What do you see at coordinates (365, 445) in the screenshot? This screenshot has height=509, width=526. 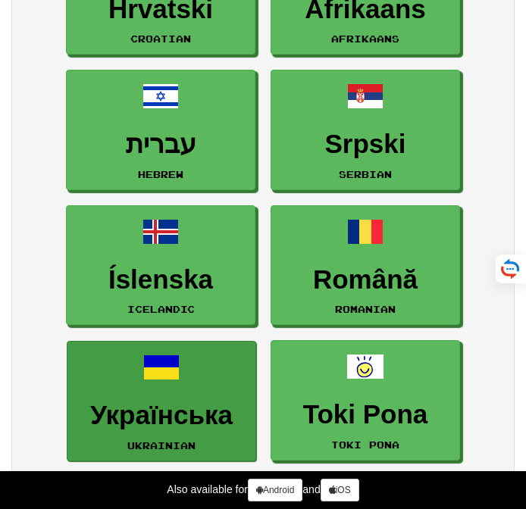 I see `small: Toki Pona` at bounding box center [365, 445].